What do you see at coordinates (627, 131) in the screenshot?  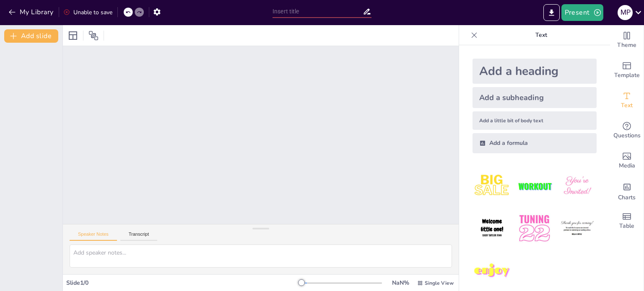 I see `div: Get real-time input from your audience` at bounding box center [627, 131].